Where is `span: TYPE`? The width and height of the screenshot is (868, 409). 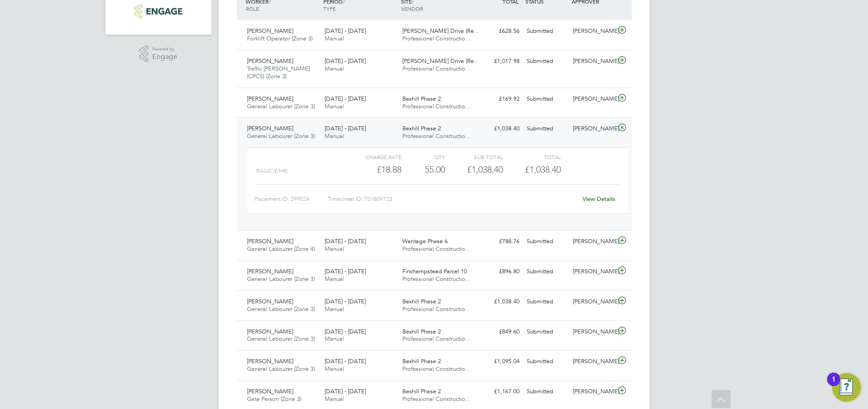
span: TYPE is located at coordinates (330, 8).